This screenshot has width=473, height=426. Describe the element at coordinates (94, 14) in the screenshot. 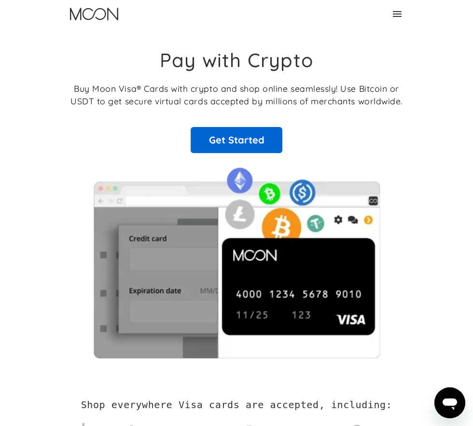

I see `a: home` at that location.